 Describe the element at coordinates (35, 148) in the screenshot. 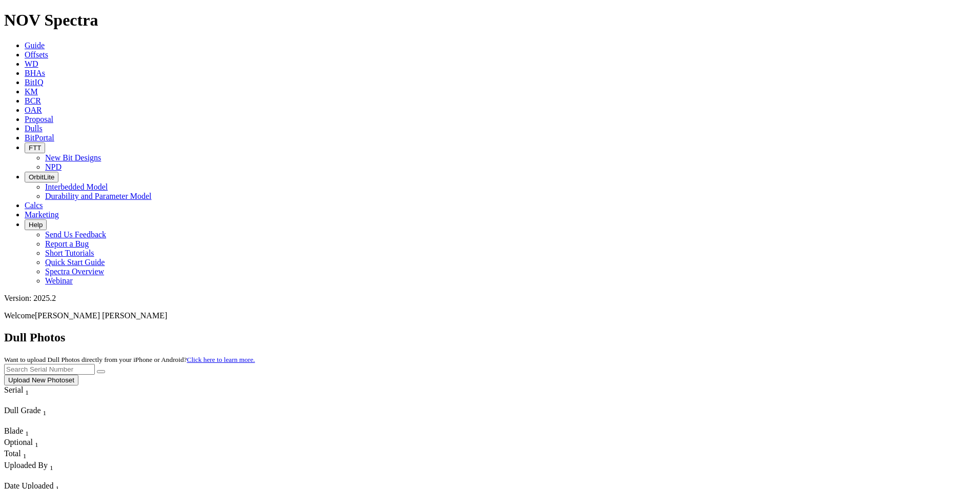

I see `button: FTT` at that location.